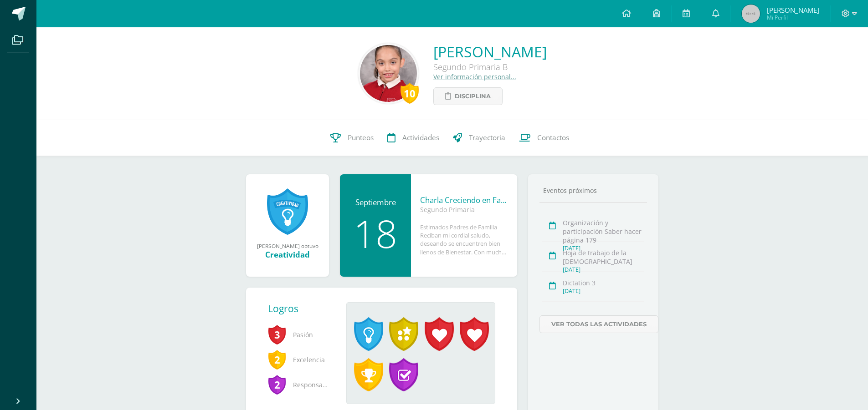 Image resolution: width=868 pixels, height=410 pixels. What do you see at coordinates (473, 96) in the screenshot?
I see `span: Disciplina` at bounding box center [473, 96].